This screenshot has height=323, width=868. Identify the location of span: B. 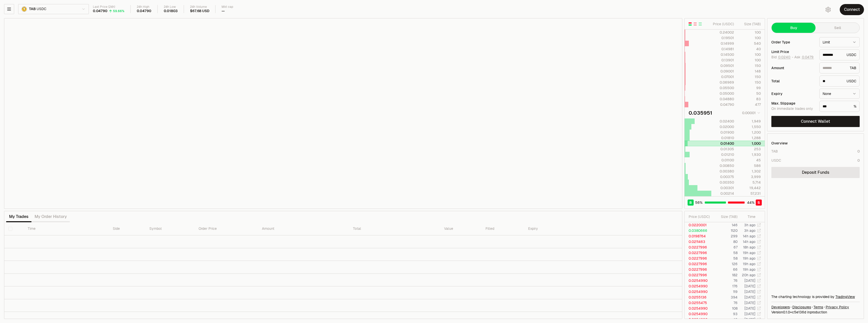
(691, 202).